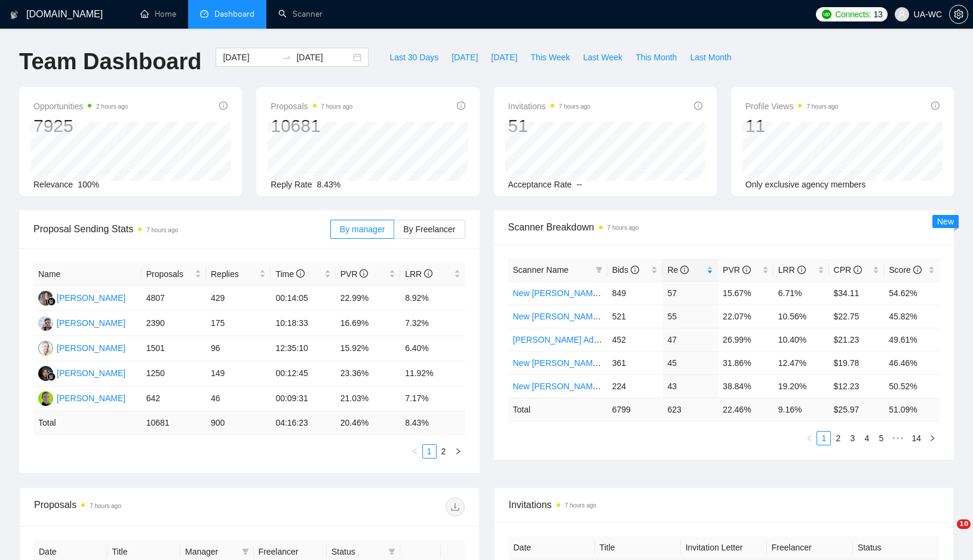 This screenshot has height=560, width=973. Describe the element at coordinates (912, 293) in the screenshot. I see `td: 54.62%` at that location.